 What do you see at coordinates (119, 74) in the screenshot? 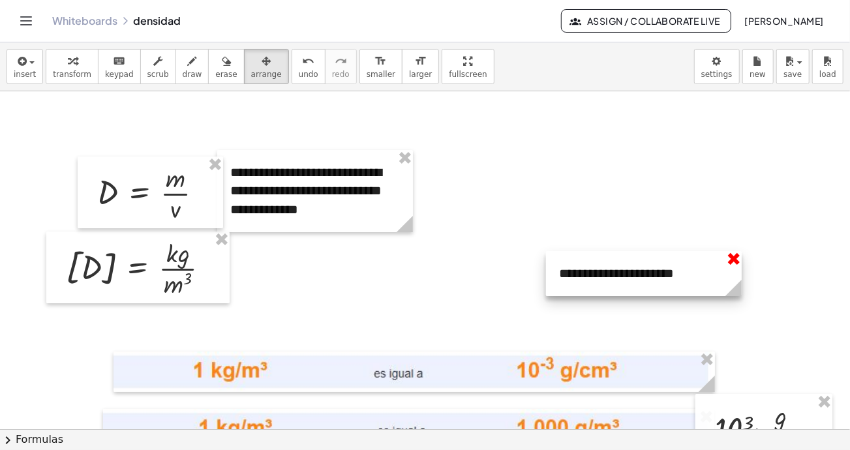
I see `span: keypad` at bounding box center [119, 74].